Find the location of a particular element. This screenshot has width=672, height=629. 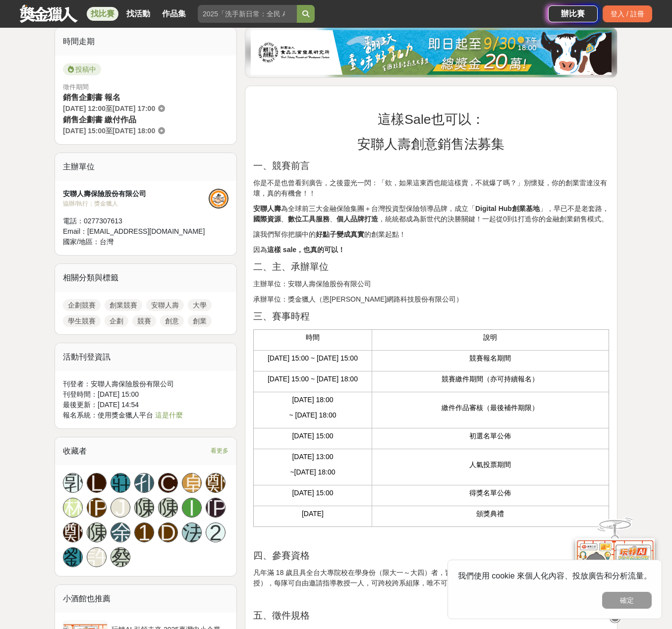

div: D is located at coordinates (168, 533).